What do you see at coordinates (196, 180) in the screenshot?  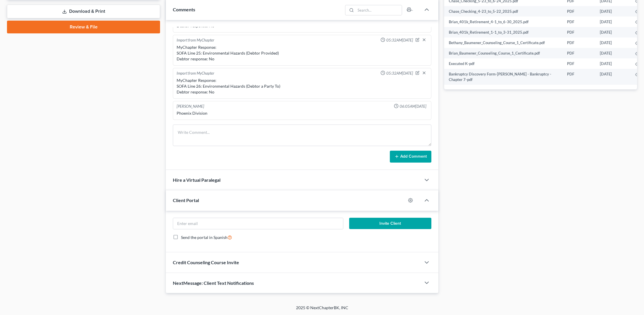 I see `span: Hire a Virtual Paralegal` at bounding box center [196, 180].